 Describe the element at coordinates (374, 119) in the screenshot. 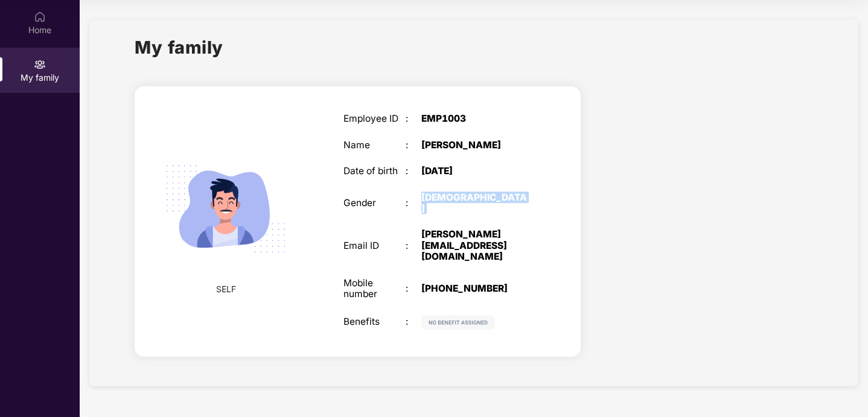

I see `div: Employee ID` at that location.